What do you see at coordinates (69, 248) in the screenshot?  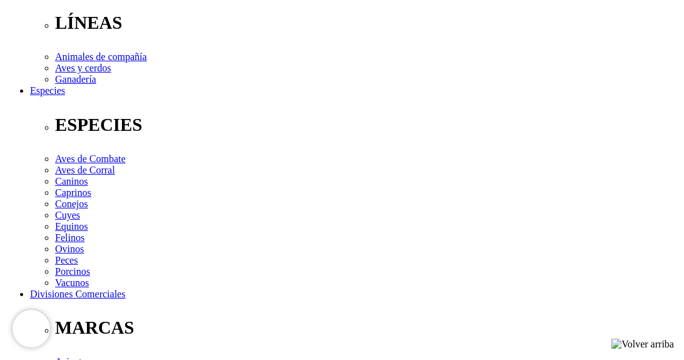 I see `span: Ovinos` at bounding box center [69, 248].